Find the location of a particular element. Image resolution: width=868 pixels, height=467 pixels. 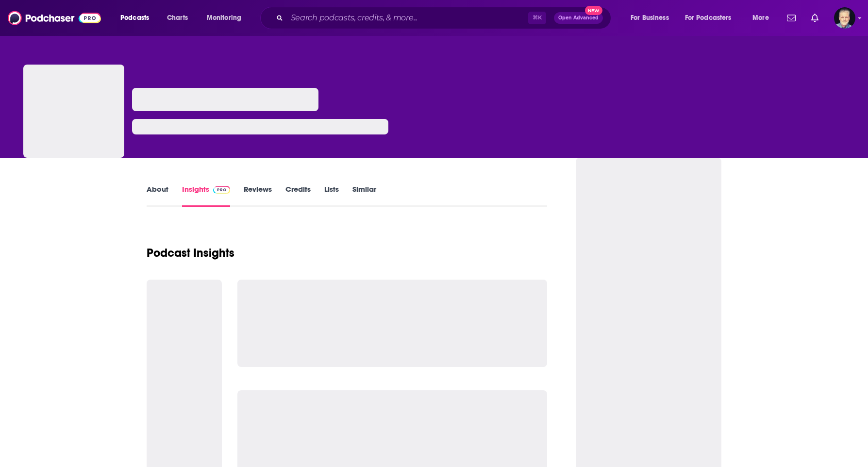

a: Lists is located at coordinates (332, 196).